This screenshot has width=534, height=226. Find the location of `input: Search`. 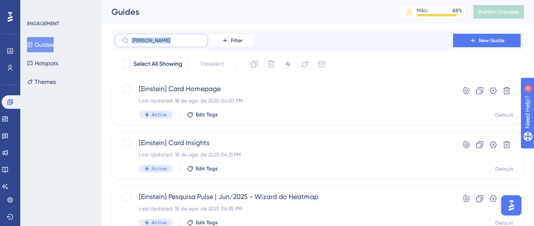

input: Search is located at coordinates (166, 41).